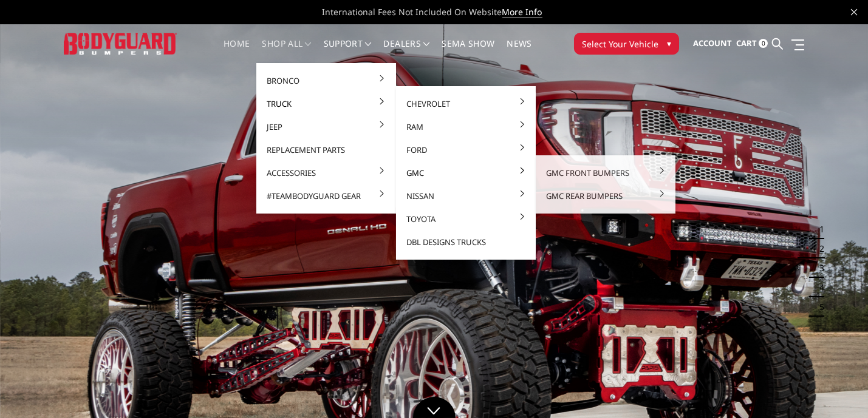  Describe the element at coordinates (326, 196) in the screenshot. I see `a: #TeamBodyguard Gear` at that location.